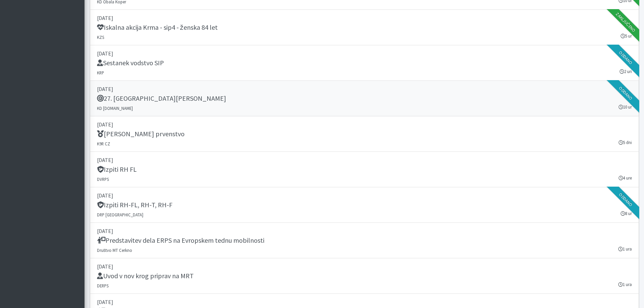  I want to click on small: Društvo MT Cerkno, so click(115, 250).